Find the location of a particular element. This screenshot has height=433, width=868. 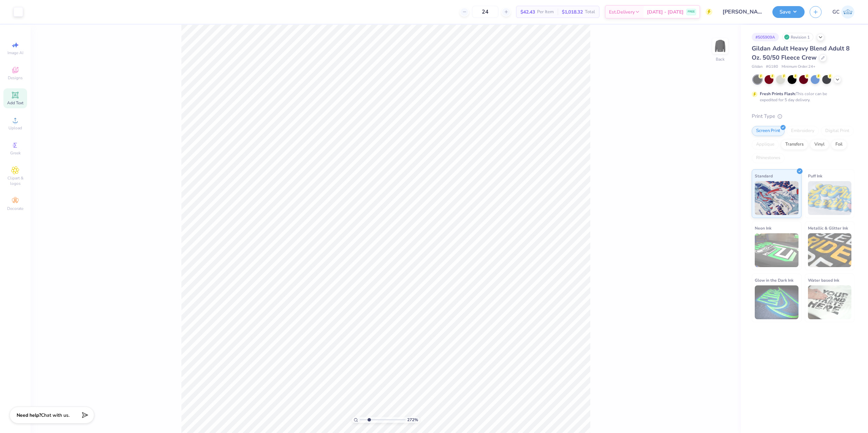

span: Chat with us. is located at coordinates (55, 415).